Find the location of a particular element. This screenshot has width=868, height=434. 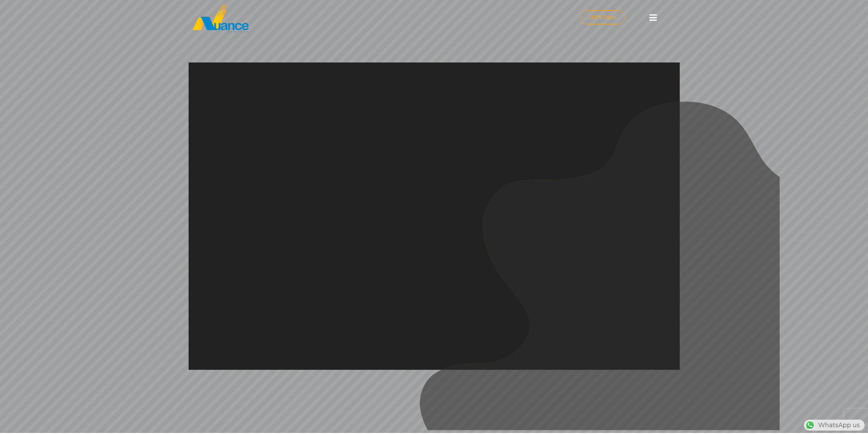

div: WhatsApp us is located at coordinates (835, 425).